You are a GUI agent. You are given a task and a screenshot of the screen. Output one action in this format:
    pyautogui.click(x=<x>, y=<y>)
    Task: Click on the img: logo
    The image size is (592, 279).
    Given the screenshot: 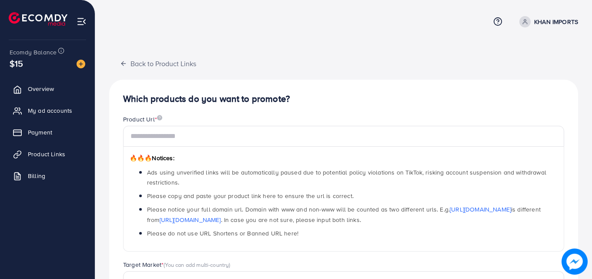 What is the action you would take?
    pyautogui.click(x=38, y=19)
    